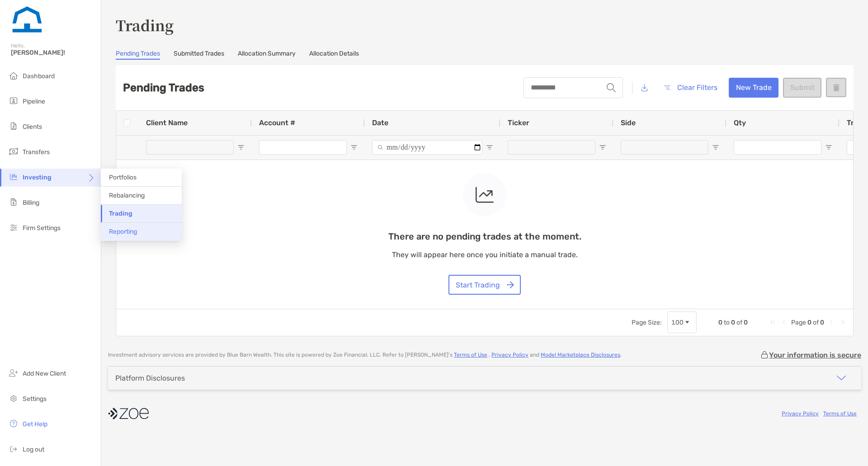 The image size is (868, 466). Describe the element at coordinates (842, 323) in the screenshot. I see `div: Last Page` at that location.